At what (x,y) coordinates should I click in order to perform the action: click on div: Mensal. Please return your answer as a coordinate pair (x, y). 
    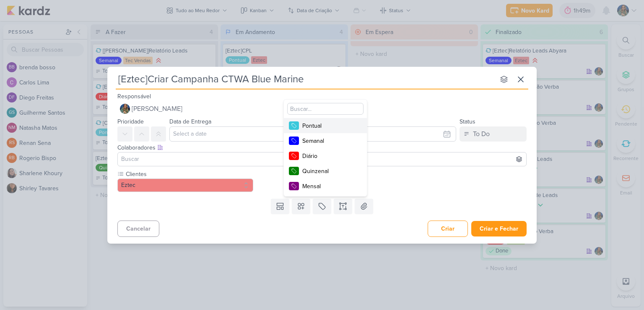
    Looking at the image, I should click on (330, 186).